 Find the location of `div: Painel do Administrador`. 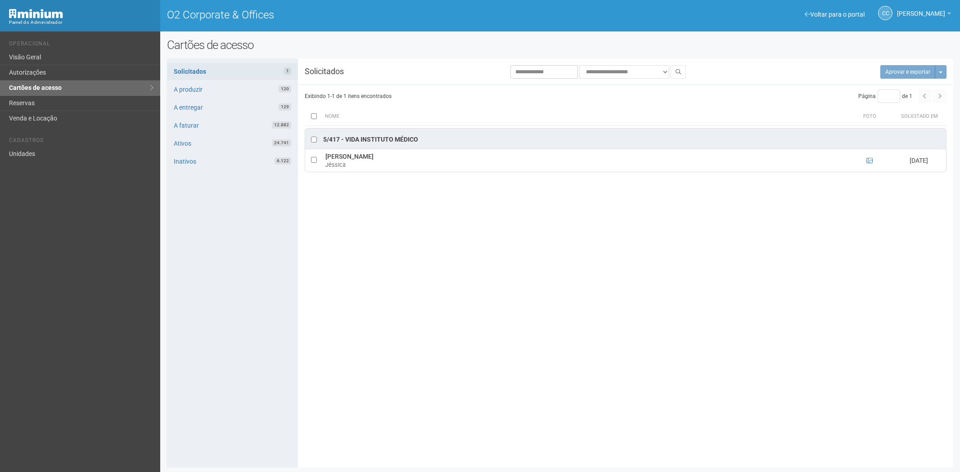

div: Painel do Administrador is located at coordinates (81, 22).